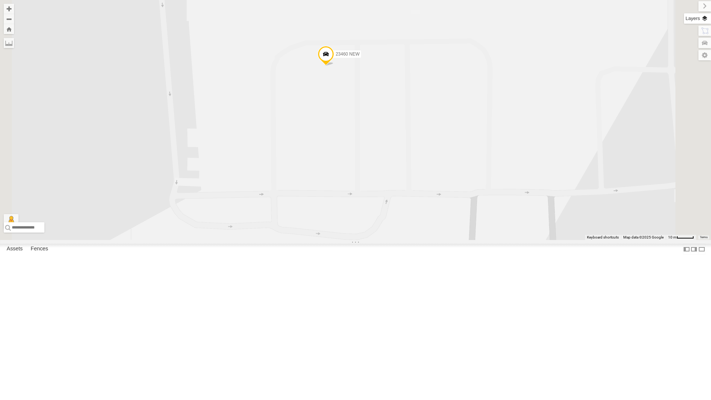  What do you see at coordinates (9, 43) in the screenshot?
I see `label: Measure` at bounding box center [9, 43].